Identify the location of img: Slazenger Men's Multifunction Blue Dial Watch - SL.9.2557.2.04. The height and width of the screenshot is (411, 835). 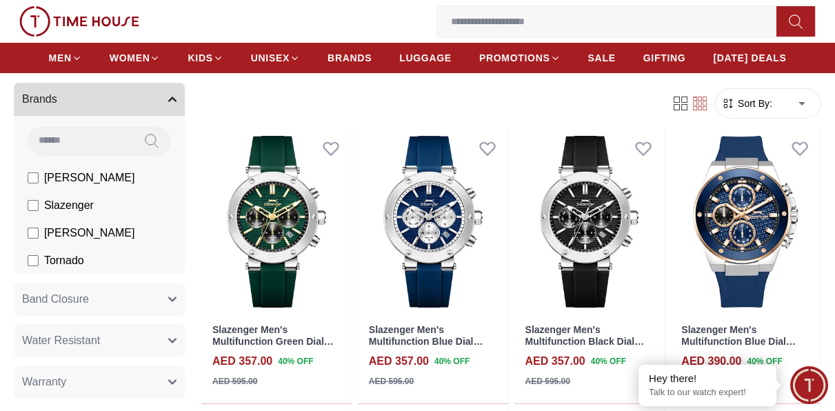
(745, 221).